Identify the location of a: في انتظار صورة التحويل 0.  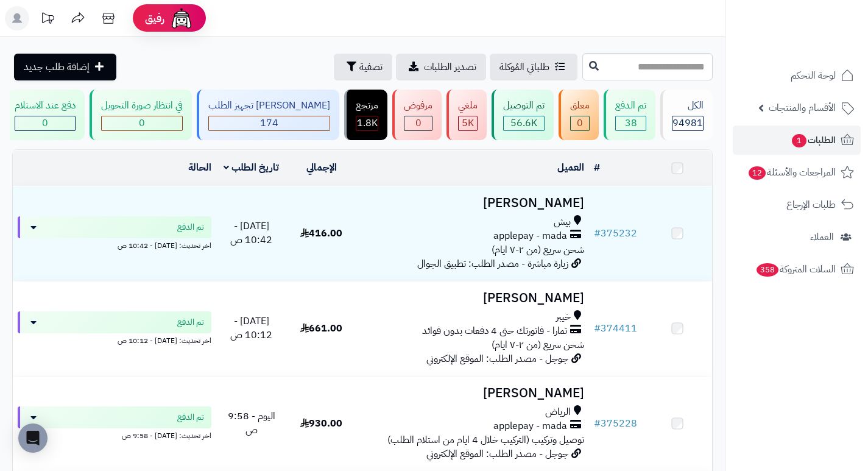
(141, 115).